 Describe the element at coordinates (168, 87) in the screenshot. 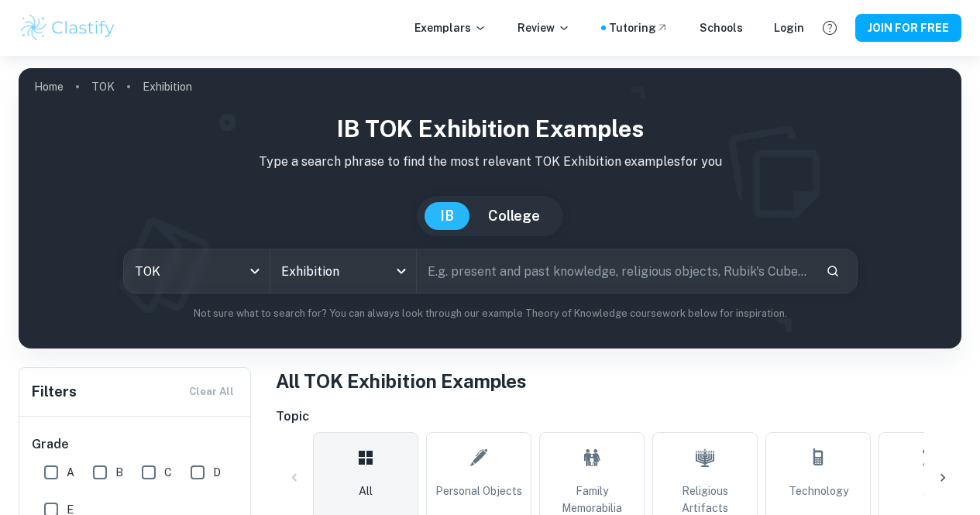

I see `p: Exhibition` at that location.